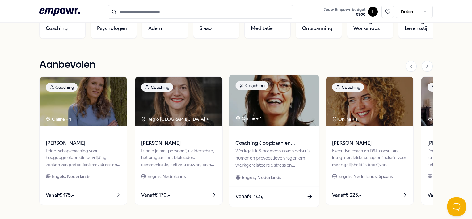 The width and height of the screenshot is (472, 219). I want to click on div: Werkgeluk & hormoon coach gebruikt humor en provocatieve vragen om werkgerelateerde stress en spa..., so click(274, 158).